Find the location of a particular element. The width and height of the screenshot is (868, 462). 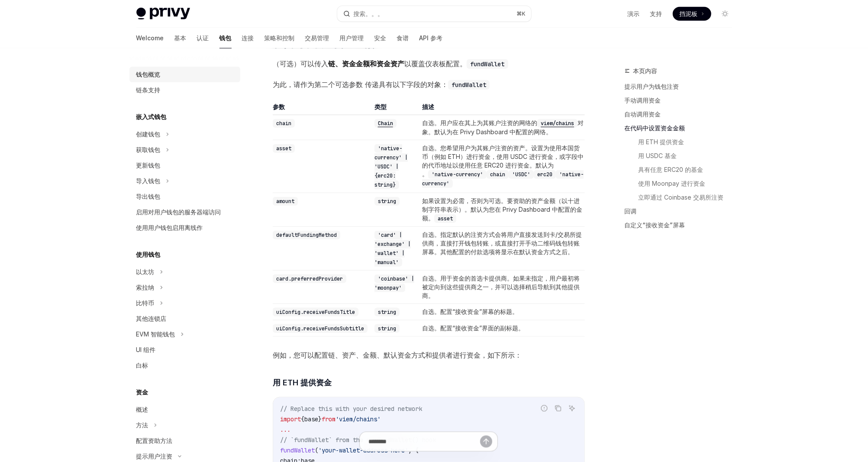

a: 基本 is located at coordinates (180, 38).